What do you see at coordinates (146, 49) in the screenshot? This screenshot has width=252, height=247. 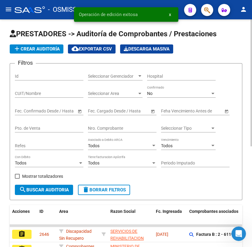 I see `button: Descarga Masiva` at bounding box center [146, 49].